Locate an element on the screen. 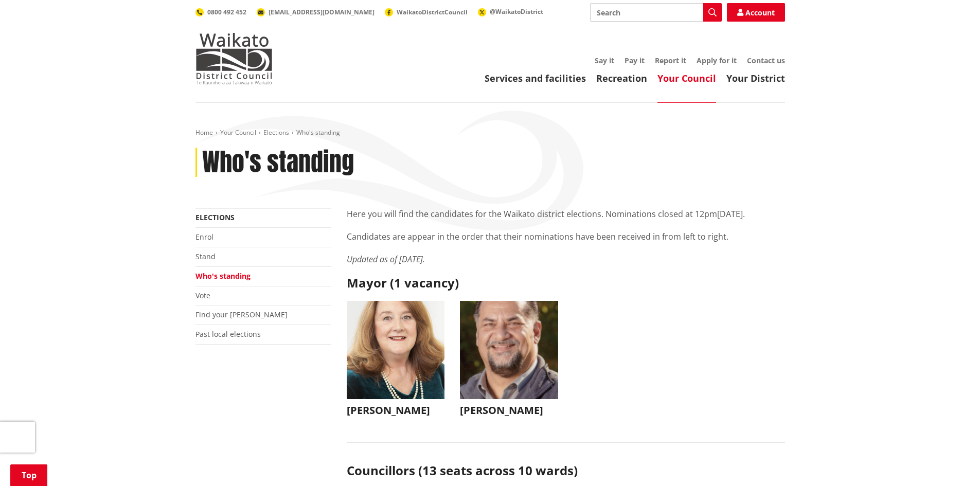  span: @WaikatoDistrict is located at coordinates (517, 11).